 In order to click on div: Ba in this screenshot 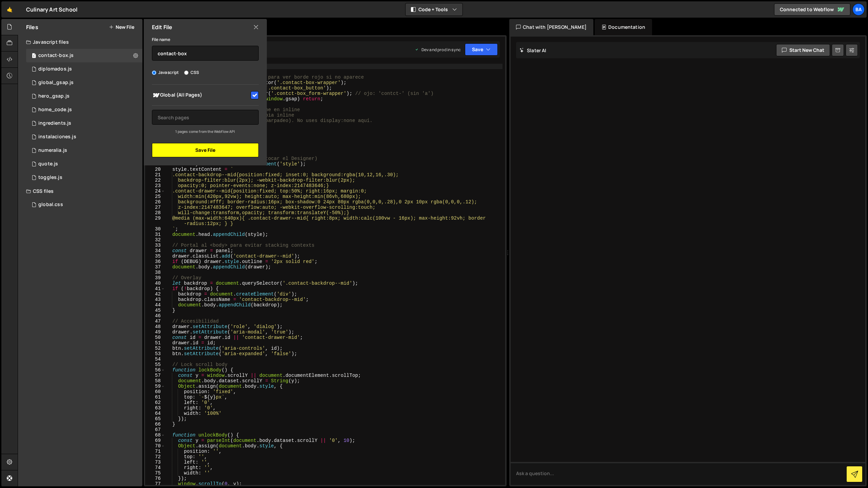, I will do `click(858, 10)`.